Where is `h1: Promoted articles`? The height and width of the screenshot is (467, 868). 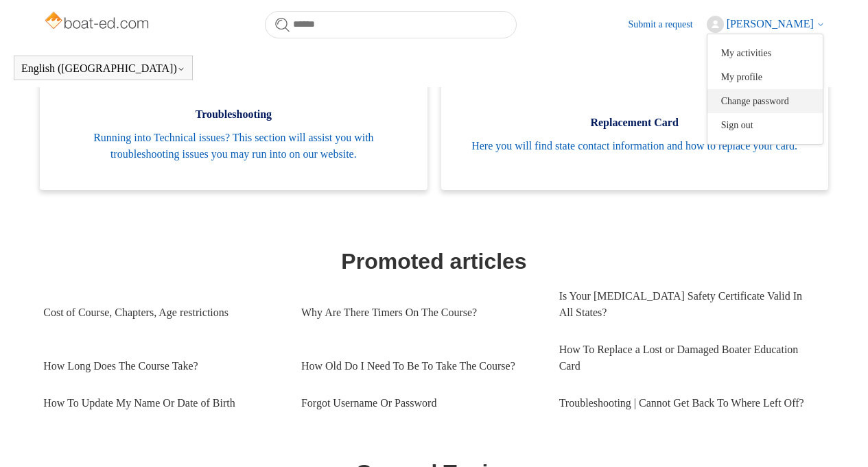
h1: Promoted articles is located at coordinates (434, 261).